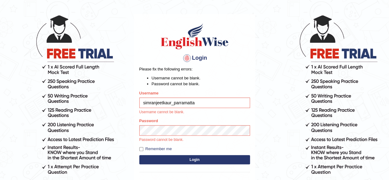 The width and height of the screenshot is (389, 180). Describe the element at coordinates (195, 69) in the screenshot. I see `p: Please fix the following errors:` at that location.